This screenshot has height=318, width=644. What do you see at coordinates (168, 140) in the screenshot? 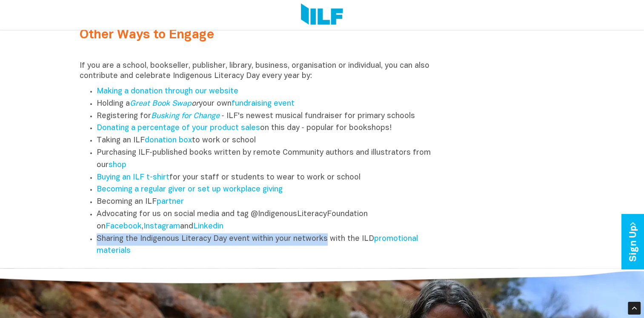
I see `a: donation box` at bounding box center [168, 140].